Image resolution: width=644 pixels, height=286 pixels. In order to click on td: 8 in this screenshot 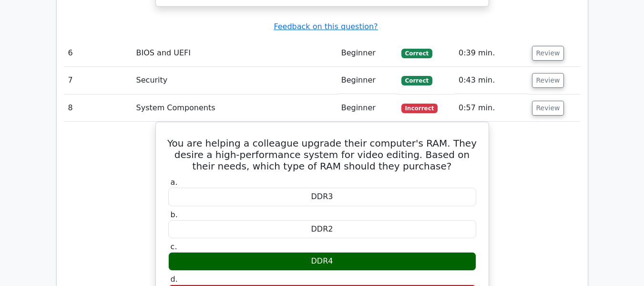, I will do `click(98, 108)`.